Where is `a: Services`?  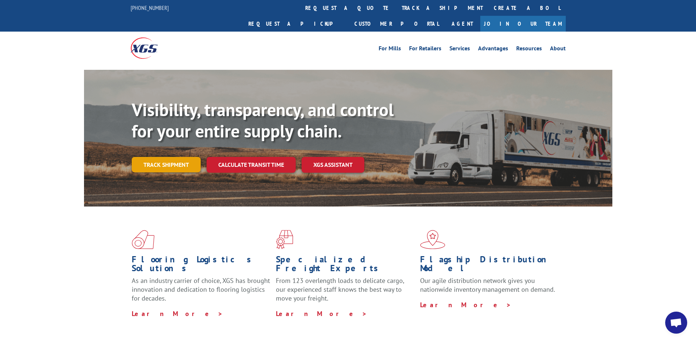 a: Services is located at coordinates (460, 50).